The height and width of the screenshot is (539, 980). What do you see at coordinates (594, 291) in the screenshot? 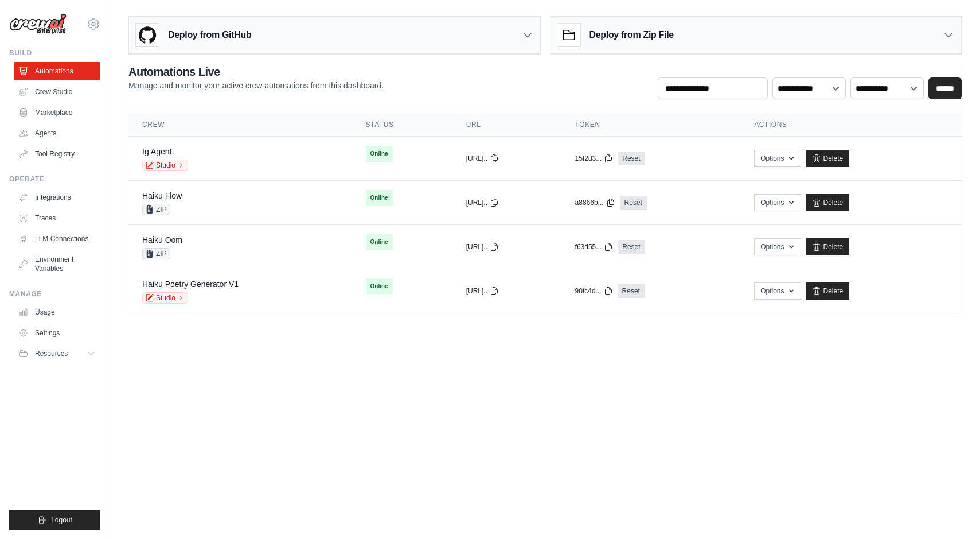
I see `button: 90fc4d...` at bounding box center [594, 291].